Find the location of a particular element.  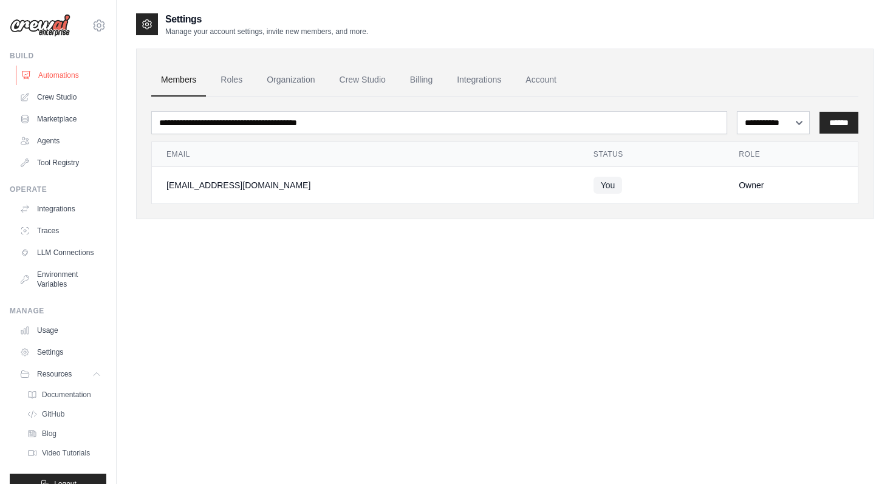

a: Environment Variables is located at coordinates (60, 280).